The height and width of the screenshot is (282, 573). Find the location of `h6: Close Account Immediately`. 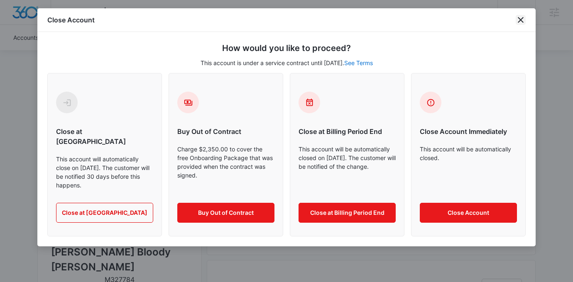

h6: Close Account Immediately is located at coordinates (468, 132).